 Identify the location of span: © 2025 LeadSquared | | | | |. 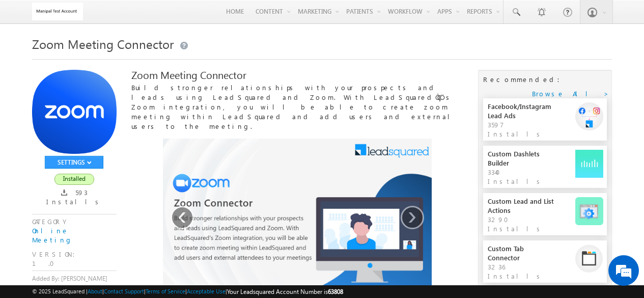
(187, 291).